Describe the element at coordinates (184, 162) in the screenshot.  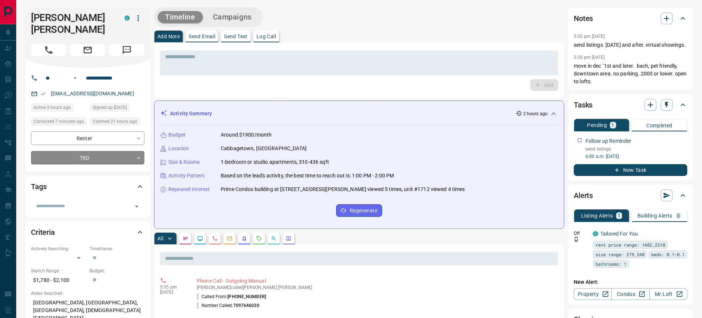
I see `p: Size & Rooms` at that location.